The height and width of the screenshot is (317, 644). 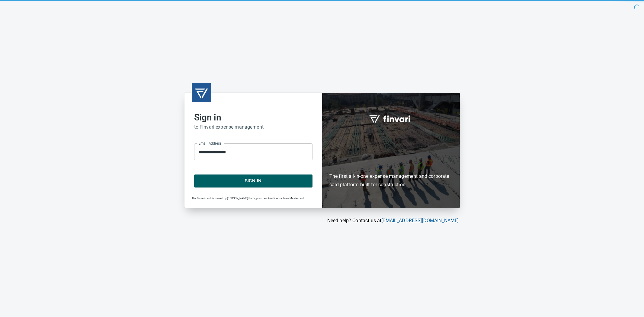 What do you see at coordinates (253, 181) in the screenshot?
I see `button: Sign In` at bounding box center [253, 181].